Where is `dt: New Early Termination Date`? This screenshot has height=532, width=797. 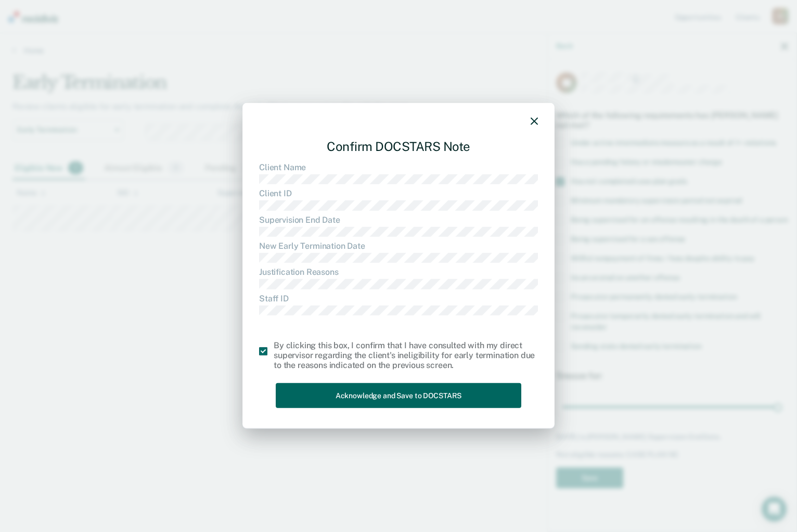 dt: New Early Termination Date is located at coordinates (399, 246).